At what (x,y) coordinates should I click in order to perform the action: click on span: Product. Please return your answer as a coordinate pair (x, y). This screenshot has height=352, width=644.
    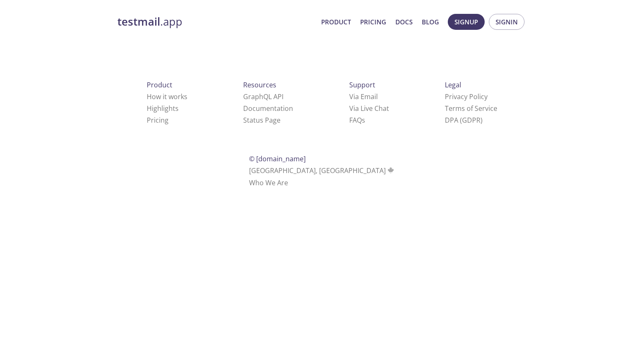
    Looking at the image, I should click on (159, 85).